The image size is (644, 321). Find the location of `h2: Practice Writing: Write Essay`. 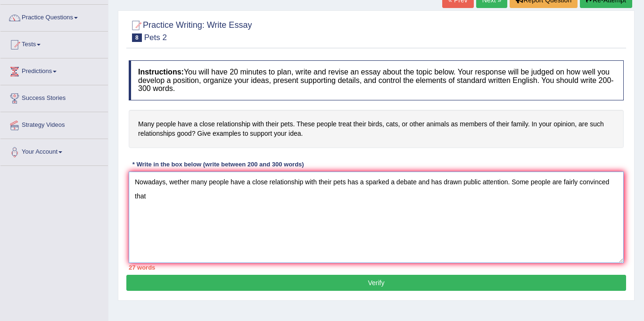

h2: Practice Writing: Write Essay is located at coordinates (190, 30).